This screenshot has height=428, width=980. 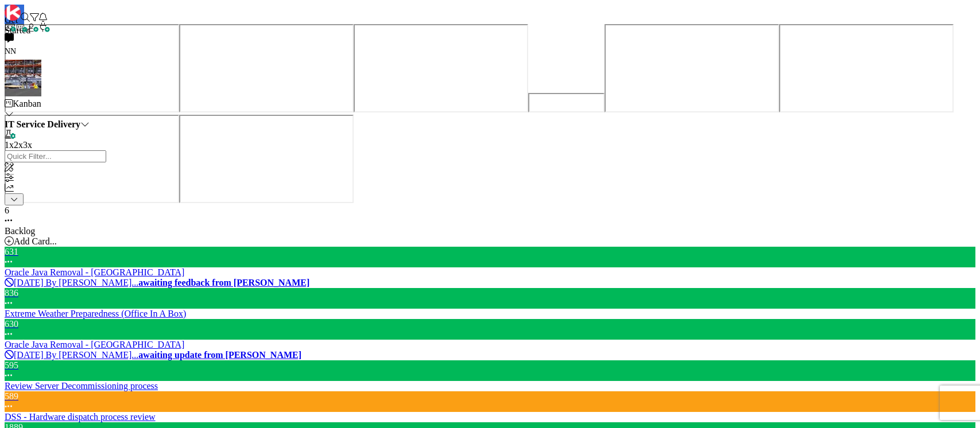 What do you see at coordinates (27, 103) in the screenshot?
I see `span: Kanban` at bounding box center [27, 103].